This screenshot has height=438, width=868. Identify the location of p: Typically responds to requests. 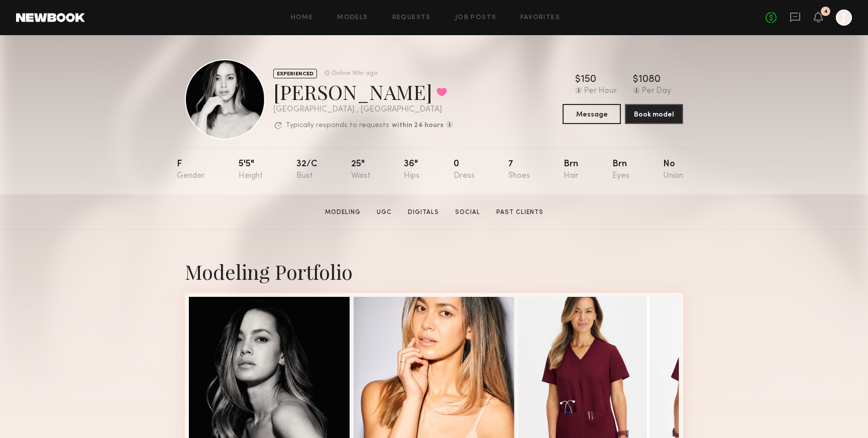
(337, 125).